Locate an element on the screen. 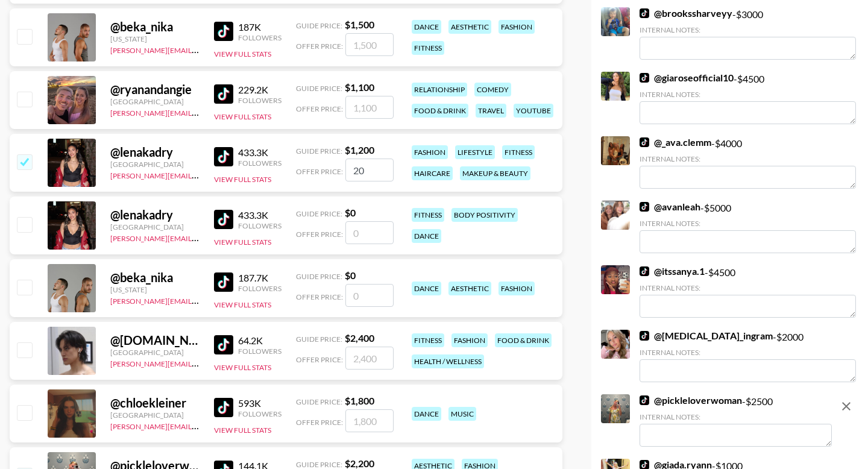  div: music is located at coordinates (462, 414).